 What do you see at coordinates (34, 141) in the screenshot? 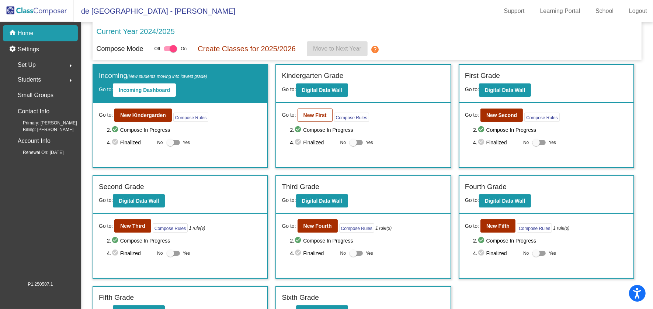
I see `p: Account Info` at bounding box center [34, 141].